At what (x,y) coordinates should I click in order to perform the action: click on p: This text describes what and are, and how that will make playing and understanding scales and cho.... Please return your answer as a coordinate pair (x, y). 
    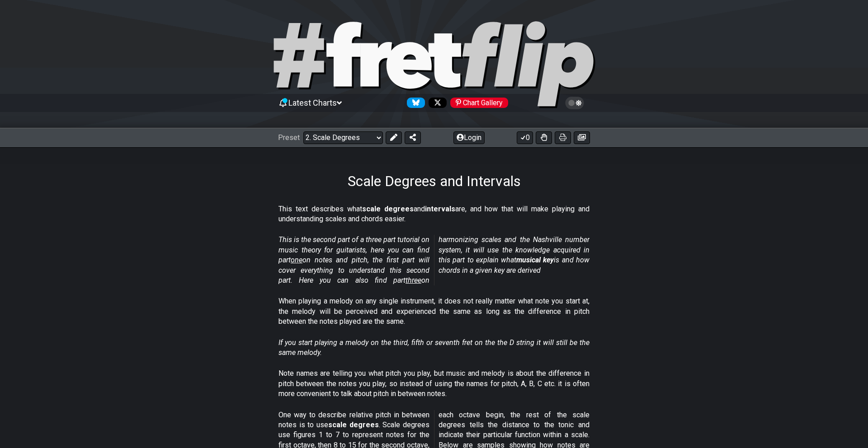
    Looking at the image, I should click on (434, 214).